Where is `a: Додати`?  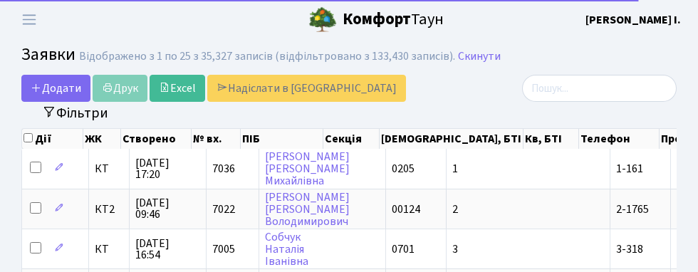 a: Додати is located at coordinates (56, 88).